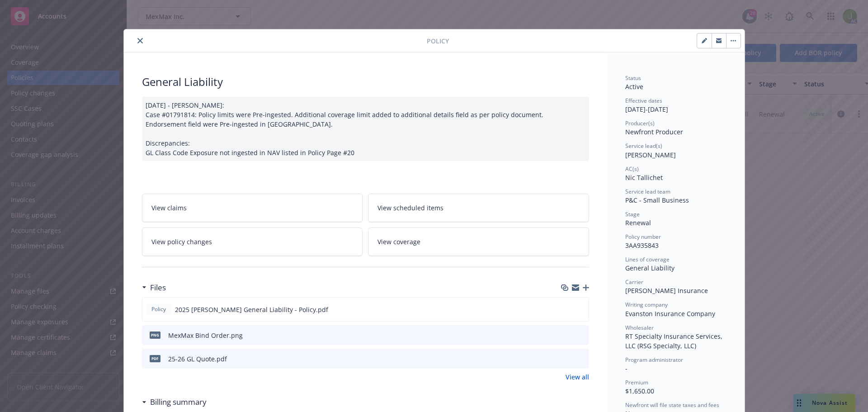 The height and width of the screenshot is (412, 868). Describe the element at coordinates (478, 241) in the screenshot. I see `a: View coverage` at that location.